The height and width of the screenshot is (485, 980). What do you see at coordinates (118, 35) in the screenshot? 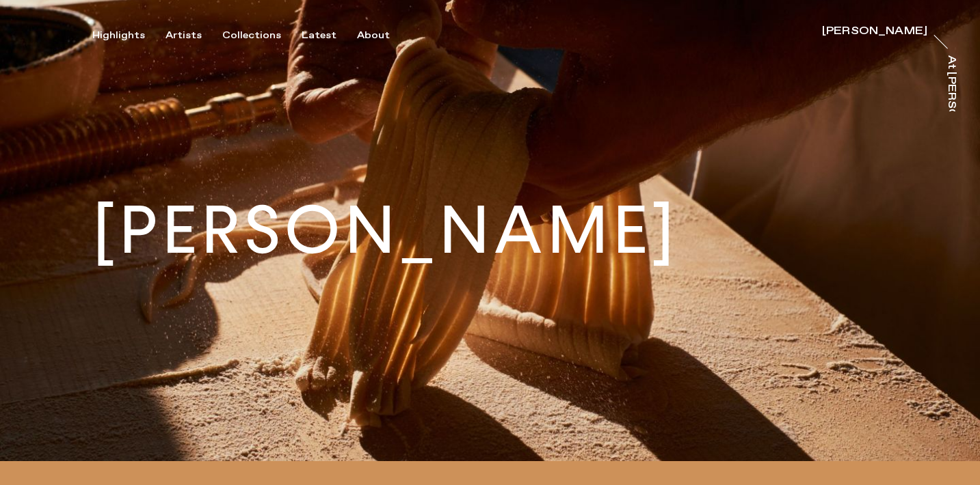
I see `div: Highlights` at bounding box center [118, 35].